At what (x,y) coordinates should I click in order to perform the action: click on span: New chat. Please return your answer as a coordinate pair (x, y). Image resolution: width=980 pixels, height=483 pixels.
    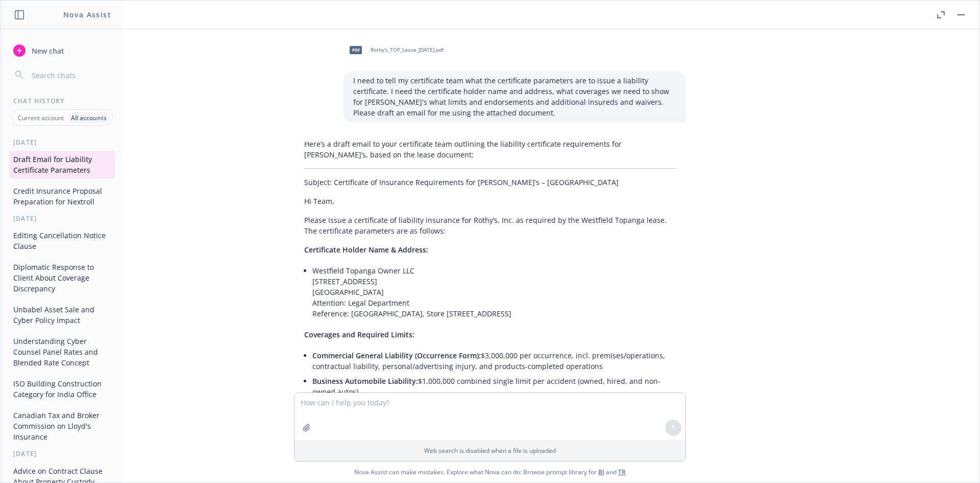
    Looking at the image, I should click on (47, 51).